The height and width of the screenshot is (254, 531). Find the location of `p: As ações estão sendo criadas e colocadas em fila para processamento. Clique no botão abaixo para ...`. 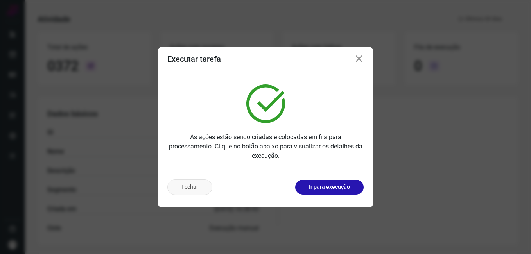

p: As ações estão sendo criadas e colocadas em fila para processamento. Clique no botão abaixo para ... is located at coordinates (266, 147).